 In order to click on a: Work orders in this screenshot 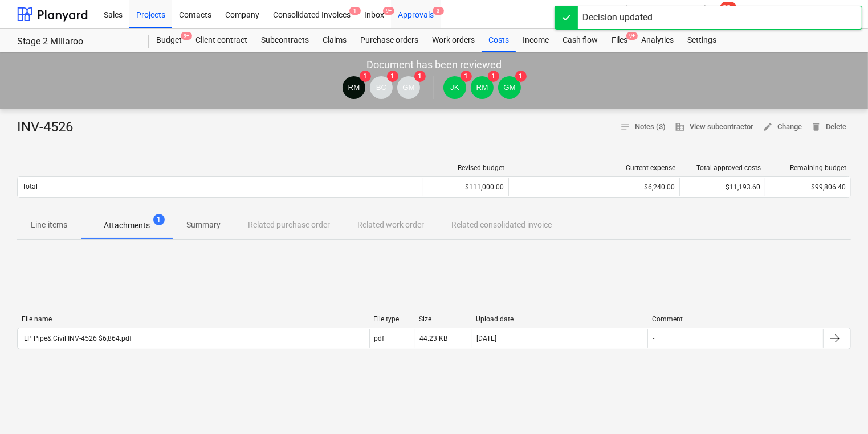, I will do `click(453, 40)`.